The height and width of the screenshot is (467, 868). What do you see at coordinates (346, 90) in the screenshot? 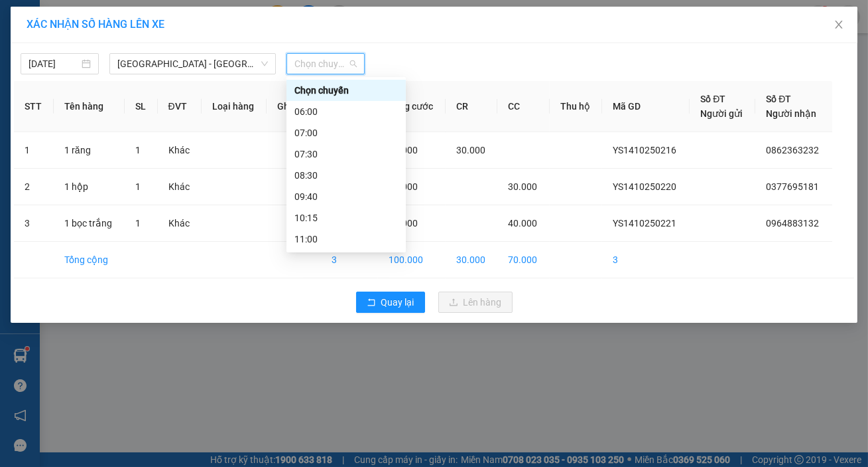
I see `div: Chọn chuyến` at bounding box center [346, 90].